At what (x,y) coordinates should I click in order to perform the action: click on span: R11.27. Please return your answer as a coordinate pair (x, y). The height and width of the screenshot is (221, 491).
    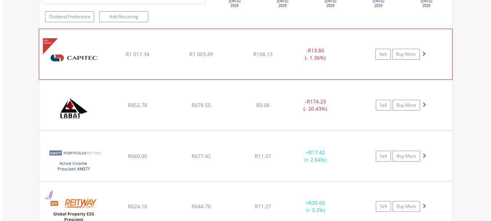
    Looking at the image, I should click on (263, 206).